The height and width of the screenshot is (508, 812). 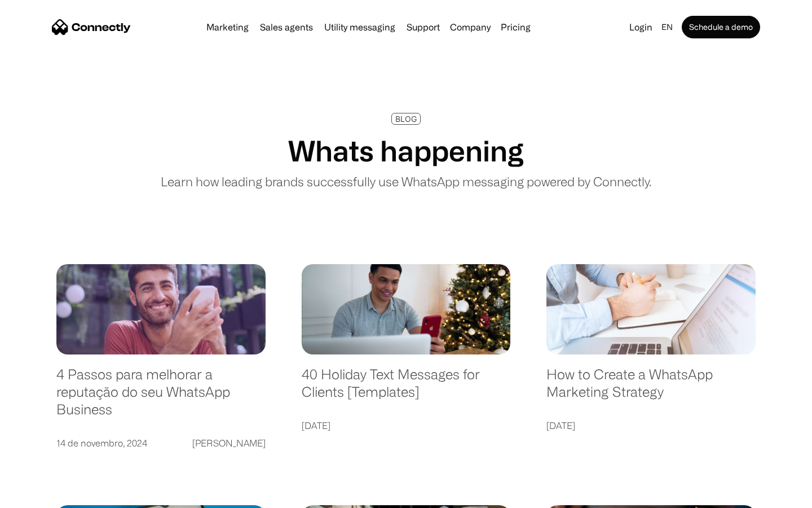 I want to click on div: BLOG, so click(x=406, y=118).